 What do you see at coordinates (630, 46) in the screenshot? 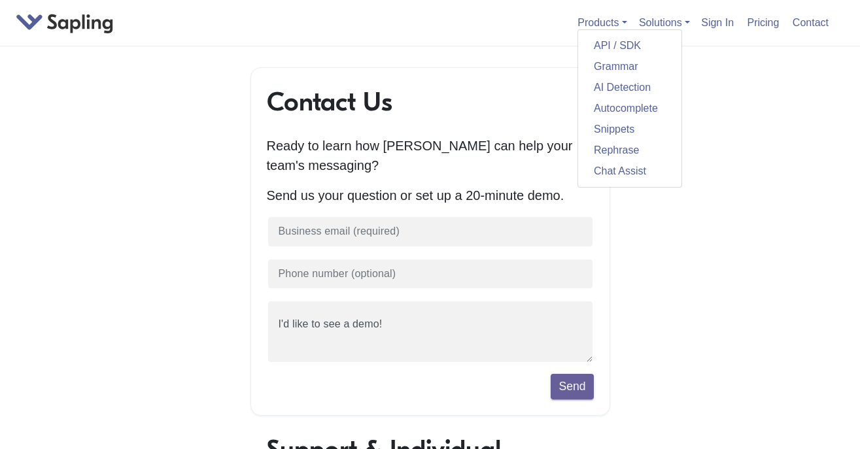
I see `a: API / SDK` at bounding box center [630, 46].